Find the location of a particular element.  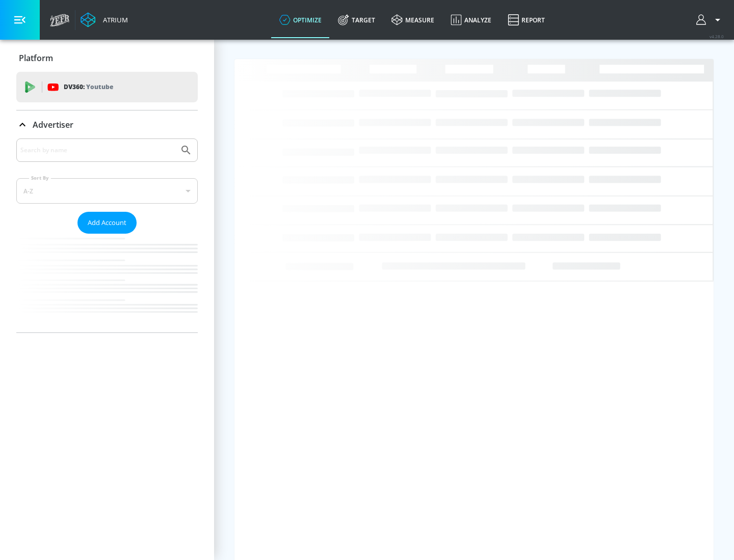

div: Platform is located at coordinates (107, 58).